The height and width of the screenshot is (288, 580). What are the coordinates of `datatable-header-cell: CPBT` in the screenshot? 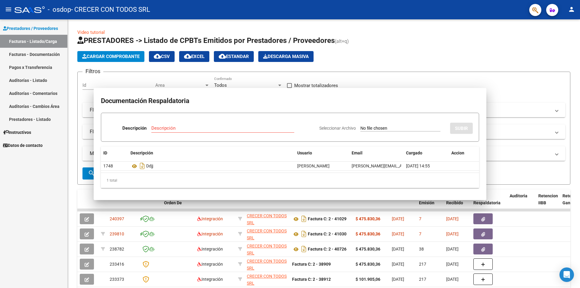 It's located at (321, 203).